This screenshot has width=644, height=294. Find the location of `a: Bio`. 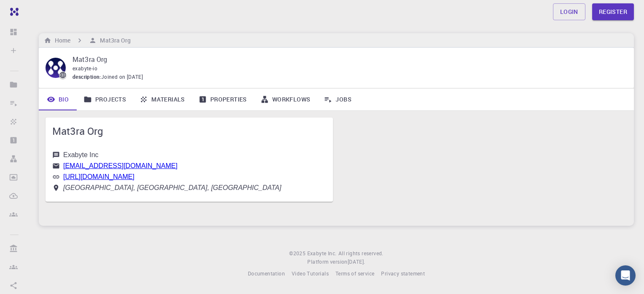

a: Bio is located at coordinates (58, 100).